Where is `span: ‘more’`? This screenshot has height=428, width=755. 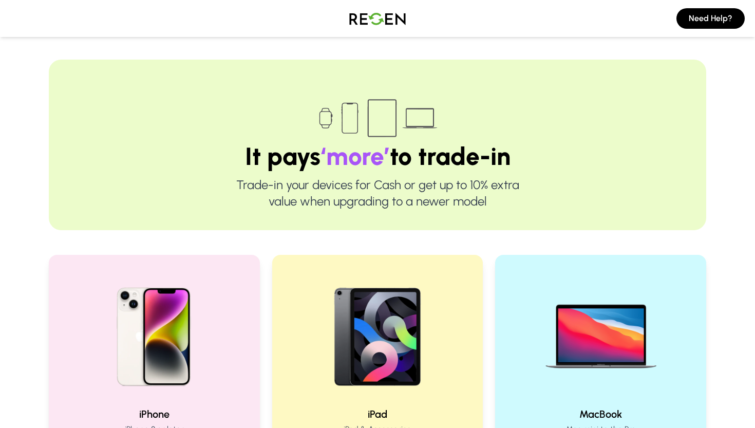
span: ‘more’ is located at coordinates (355, 156).